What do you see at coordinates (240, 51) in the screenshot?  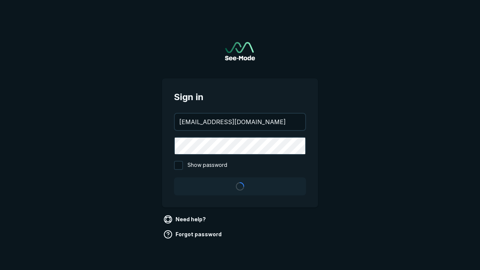 I see `a: Go to sign in` at bounding box center [240, 51].